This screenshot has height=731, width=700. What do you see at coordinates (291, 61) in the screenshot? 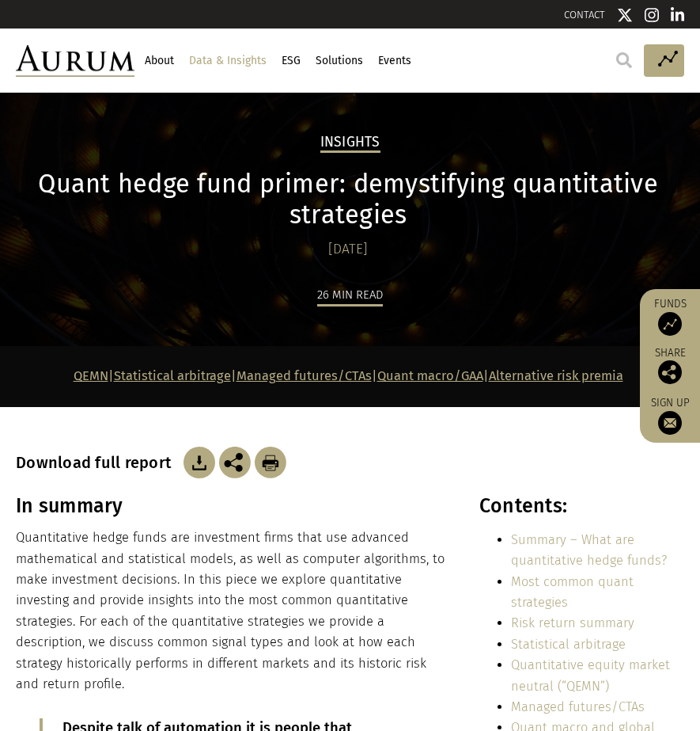
I see `a: ESG` at bounding box center [291, 61].